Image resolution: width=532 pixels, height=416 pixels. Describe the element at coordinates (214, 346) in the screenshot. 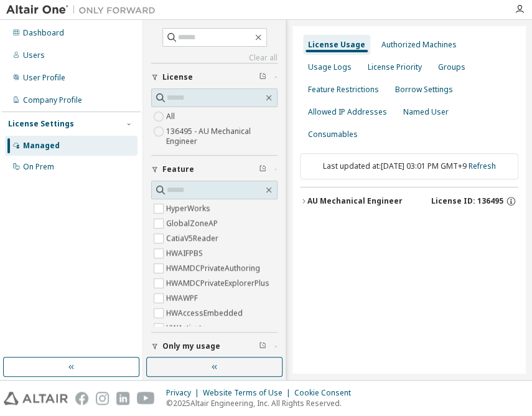

I see `button: Only my usage` at that location.